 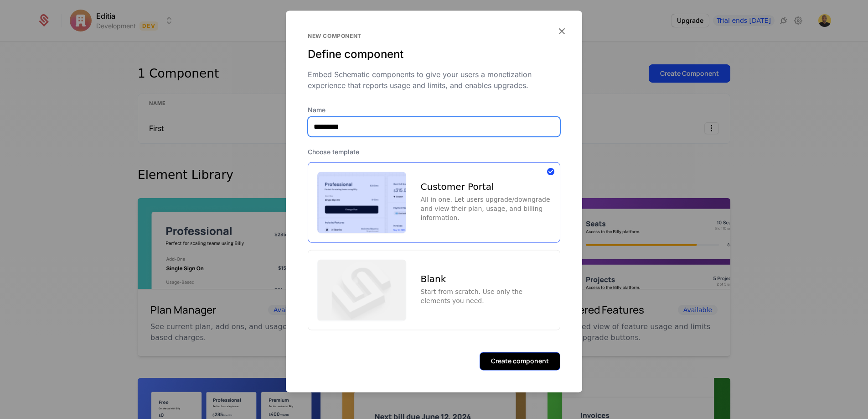 I want to click on label: Name, so click(x=434, y=110).